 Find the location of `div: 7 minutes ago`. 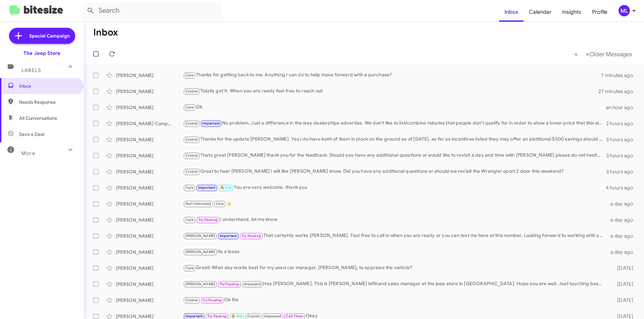

div: 7 minutes ago is located at coordinates (620, 75).